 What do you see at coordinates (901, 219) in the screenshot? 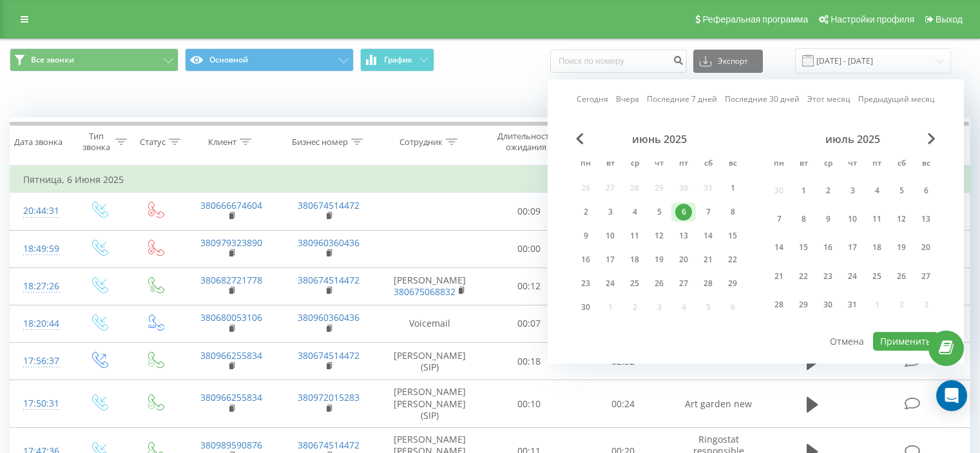
I see `div: сб 12 июля 2025 г.` at bounding box center [901, 219].